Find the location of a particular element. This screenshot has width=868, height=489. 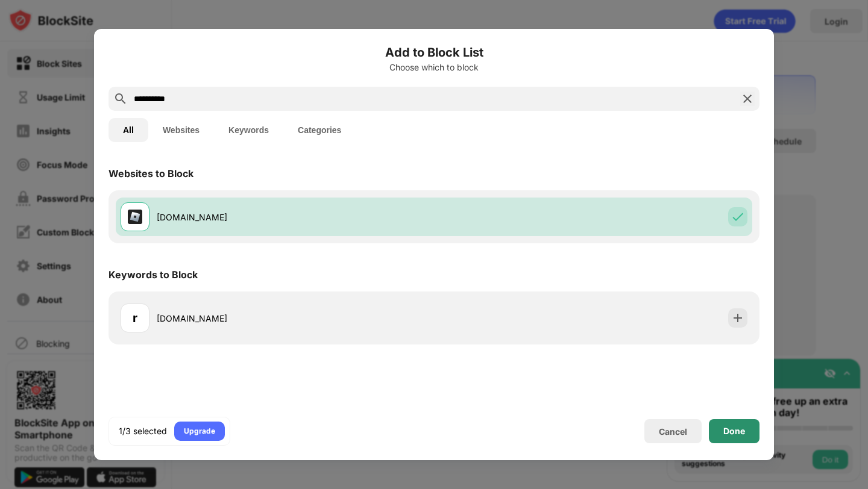

div: Choose which to block is located at coordinates (434, 67).